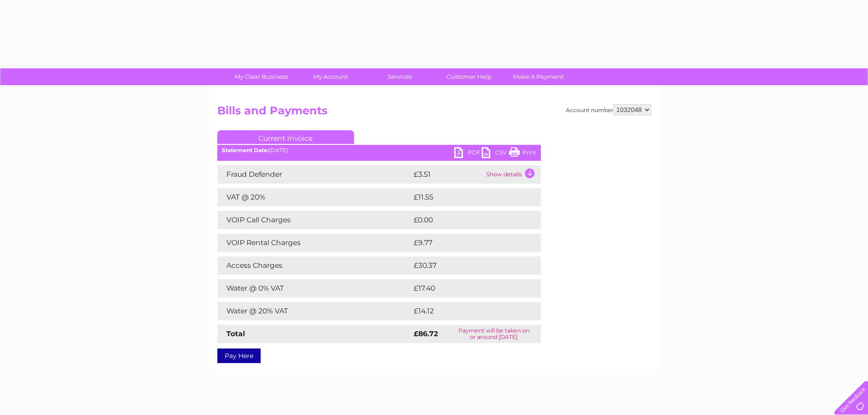 This screenshot has height=415, width=868. Describe the element at coordinates (465, 243) in the screenshot. I see `td: £9.77` at that location.